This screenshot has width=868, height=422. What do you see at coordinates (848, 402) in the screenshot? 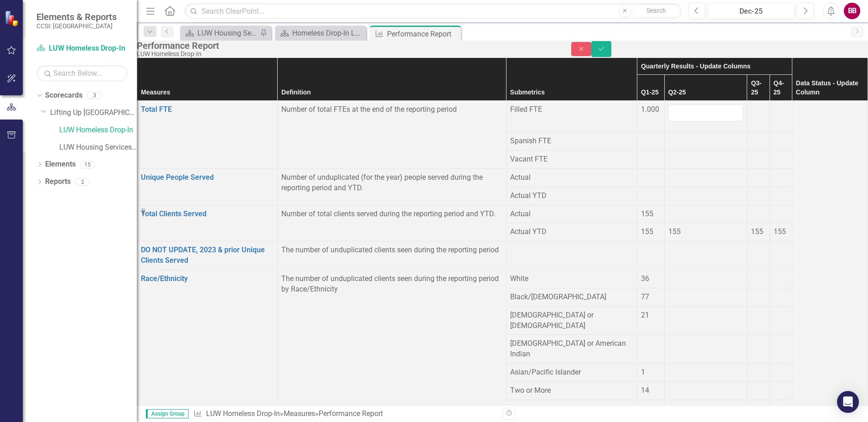
I see `div: Open Intercom Messenger` at bounding box center [848, 402].